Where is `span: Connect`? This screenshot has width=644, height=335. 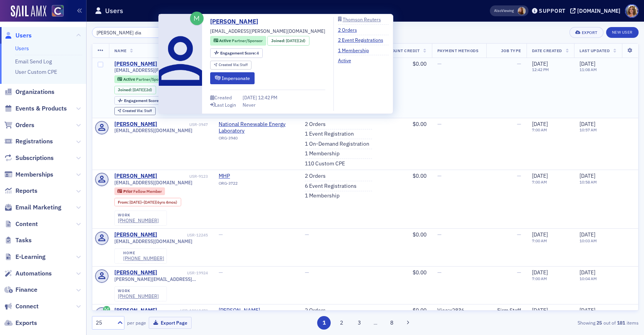 span: Connect is located at coordinates (27, 307).